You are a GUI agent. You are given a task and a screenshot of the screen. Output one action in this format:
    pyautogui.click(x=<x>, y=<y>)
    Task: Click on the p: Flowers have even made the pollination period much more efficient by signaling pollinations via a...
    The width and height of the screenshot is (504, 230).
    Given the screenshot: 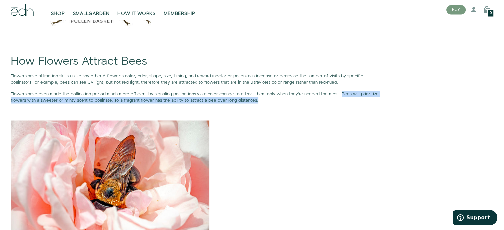 What is the action you would take?
    pyautogui.click(x=200, y=97)
    